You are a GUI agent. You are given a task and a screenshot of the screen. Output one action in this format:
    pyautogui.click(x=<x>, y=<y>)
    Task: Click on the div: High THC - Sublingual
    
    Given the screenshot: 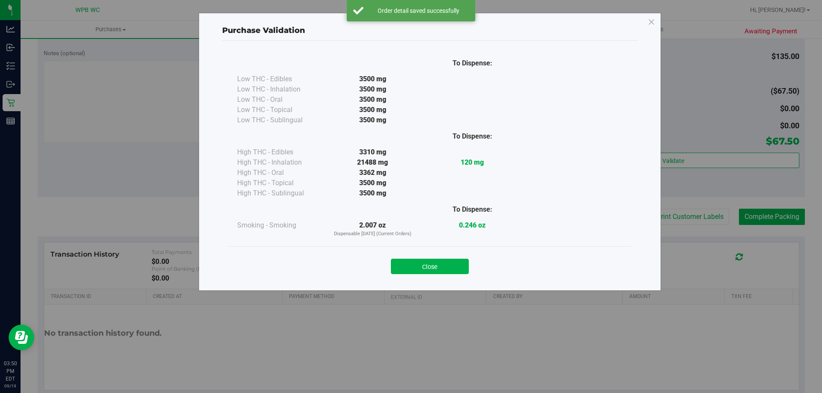 What is the action you would take?
    pyautogui.click(x=280, y=193)
    